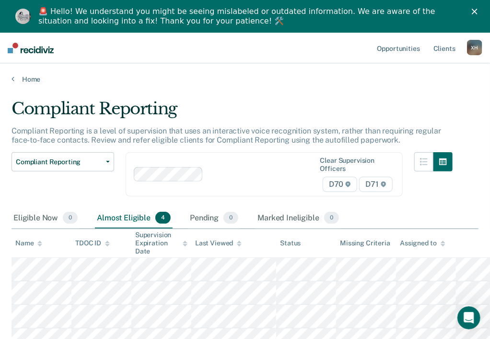 Image resolution: width=490 pixels, height=339 pixels. Describe the element at coordinates (245, 79) in the screenshot. I see `a: Home` at that location.